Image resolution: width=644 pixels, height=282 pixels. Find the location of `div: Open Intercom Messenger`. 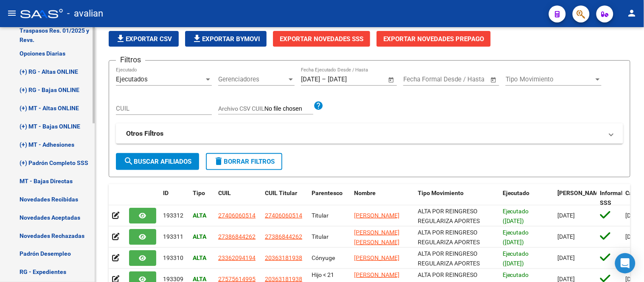

div: Open Intercom Messenger is located at coordinates (625, 264).